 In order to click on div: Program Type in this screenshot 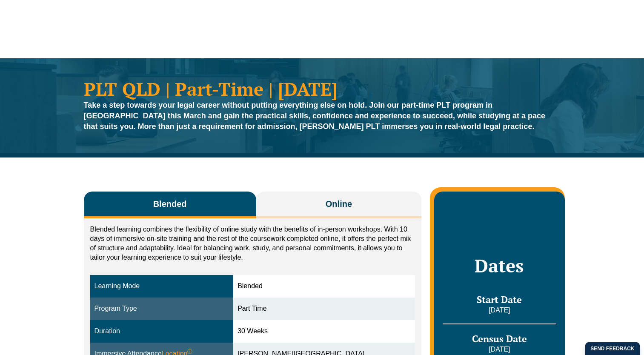, I will do `click(162, 308)`.